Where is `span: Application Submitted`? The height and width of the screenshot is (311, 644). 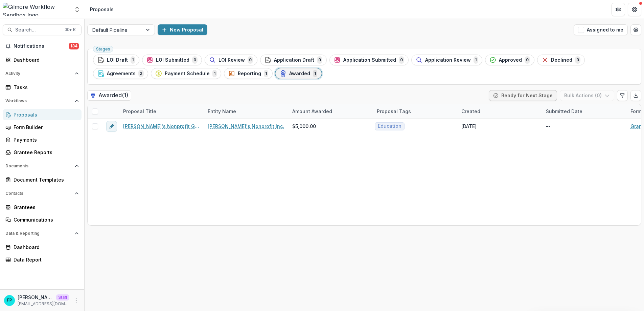
span: Application Submitted is located at coordinates (370, 60).